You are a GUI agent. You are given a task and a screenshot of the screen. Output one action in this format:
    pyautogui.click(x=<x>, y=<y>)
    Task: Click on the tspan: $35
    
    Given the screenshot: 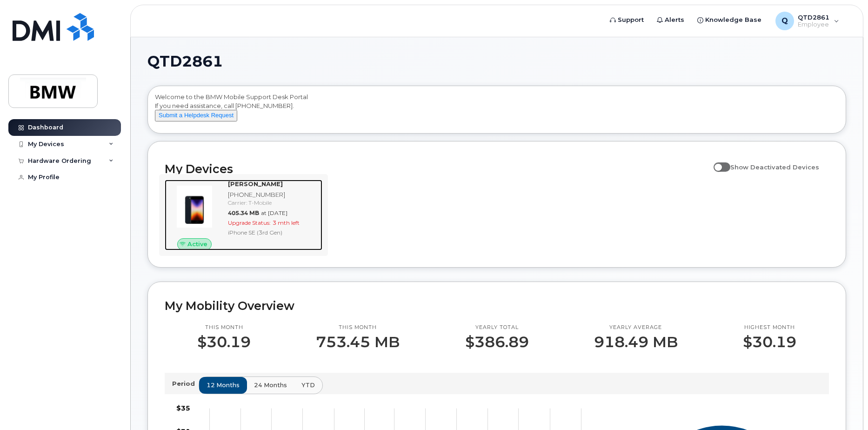 What is the action you would take?
    pyautogui.click(x=183, y=408)
    